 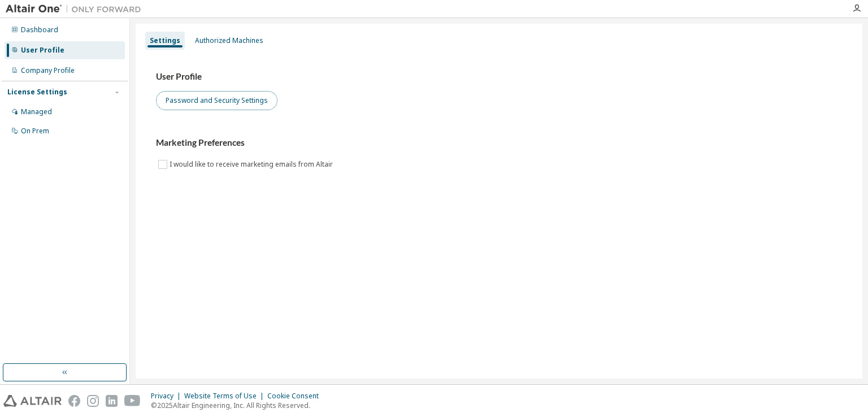 I want to click on div: Dashboard, so click(x=40, y=30).